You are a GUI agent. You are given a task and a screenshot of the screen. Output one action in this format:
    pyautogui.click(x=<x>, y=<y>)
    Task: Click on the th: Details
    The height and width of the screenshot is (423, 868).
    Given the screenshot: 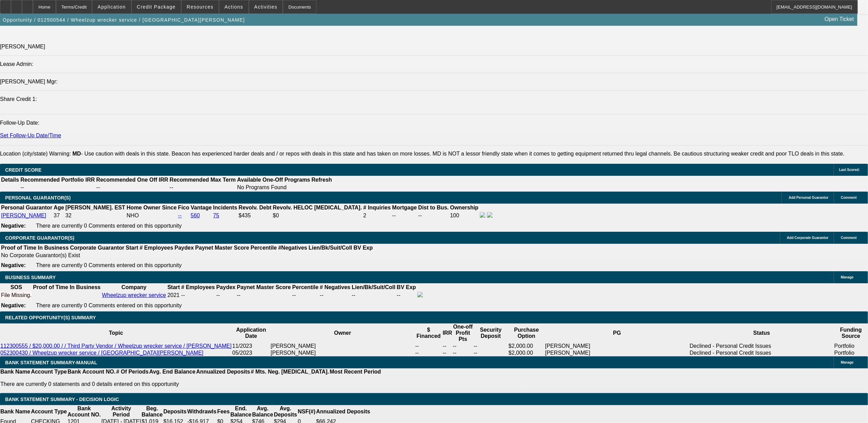 What is the action you would take?
    pyautogui.click(x=10, y=180)
    